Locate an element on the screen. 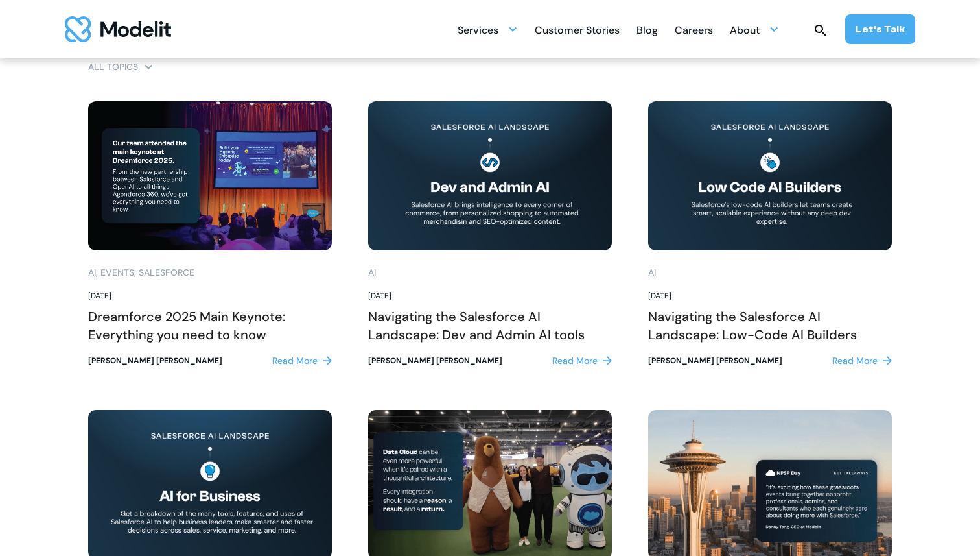 This screenshot has width=980, height=556. div: Blog is located at coordinates (647, 31).